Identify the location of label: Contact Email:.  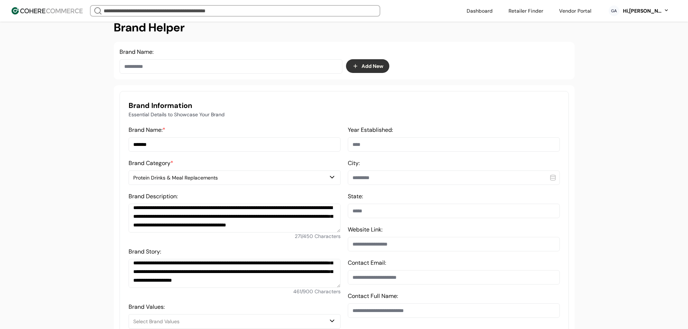
(367, 262).